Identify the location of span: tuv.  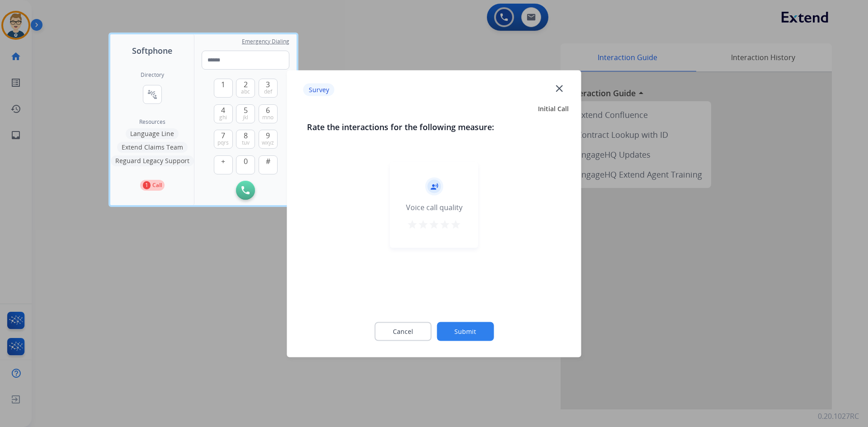
(246, 143).